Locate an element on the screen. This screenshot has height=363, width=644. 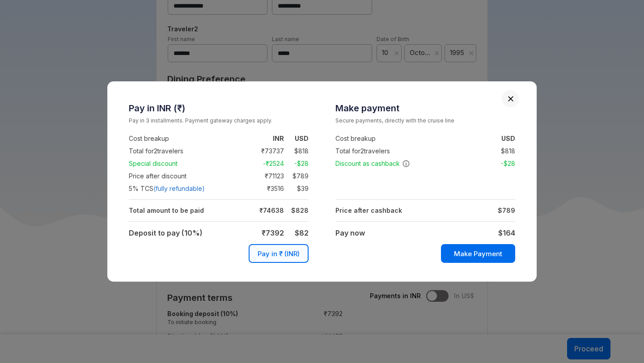
button: Pay in ₹ (INR) is located at coordinates (279, 254).